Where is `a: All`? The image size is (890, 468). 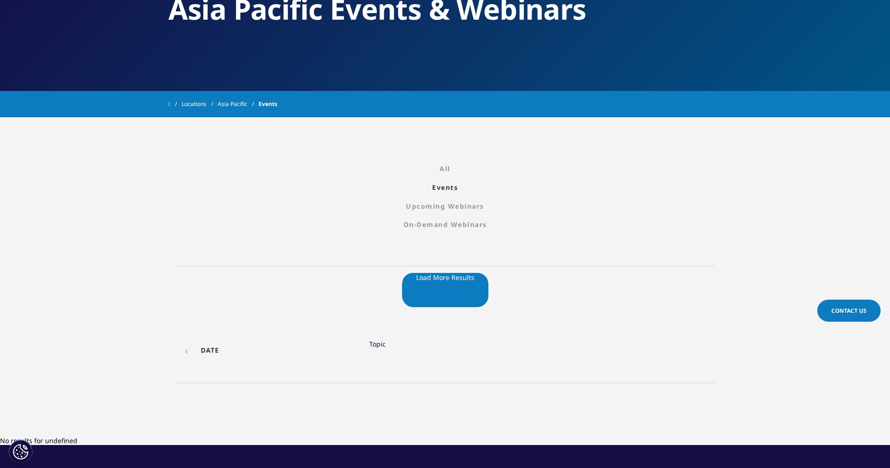 a: All is located at coordinates (445, 168).